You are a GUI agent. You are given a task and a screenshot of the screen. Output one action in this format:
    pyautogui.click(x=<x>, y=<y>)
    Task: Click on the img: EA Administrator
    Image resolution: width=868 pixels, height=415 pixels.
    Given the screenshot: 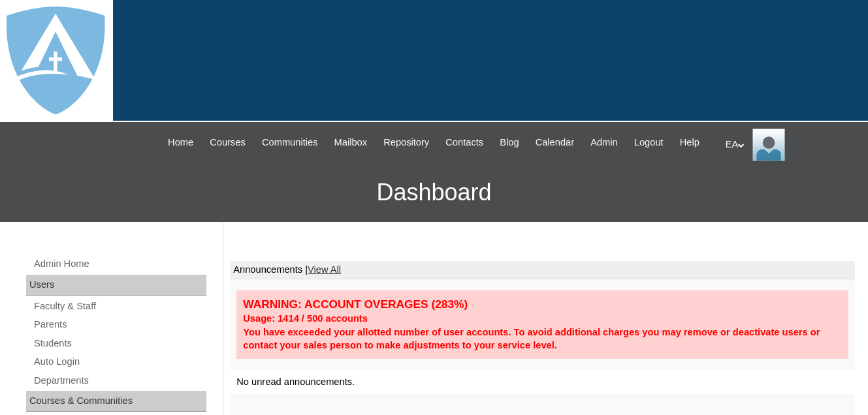 What is the action you would take?
    pyautogui.click(x=769, y=145)
    